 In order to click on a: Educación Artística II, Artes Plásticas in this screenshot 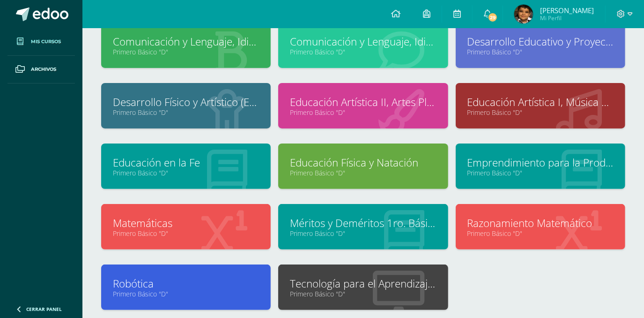, I will do `click(363, 102)`.